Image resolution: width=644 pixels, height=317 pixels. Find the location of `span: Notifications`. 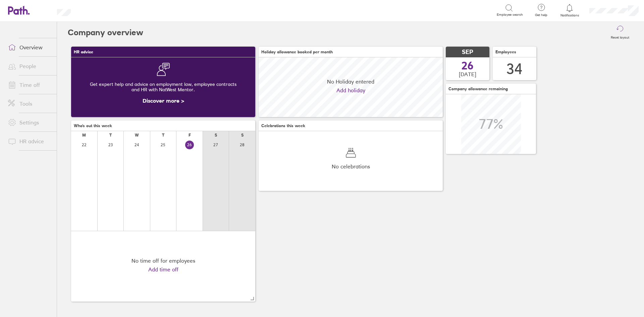

span: Notifications is located at coordinates (569, 15).